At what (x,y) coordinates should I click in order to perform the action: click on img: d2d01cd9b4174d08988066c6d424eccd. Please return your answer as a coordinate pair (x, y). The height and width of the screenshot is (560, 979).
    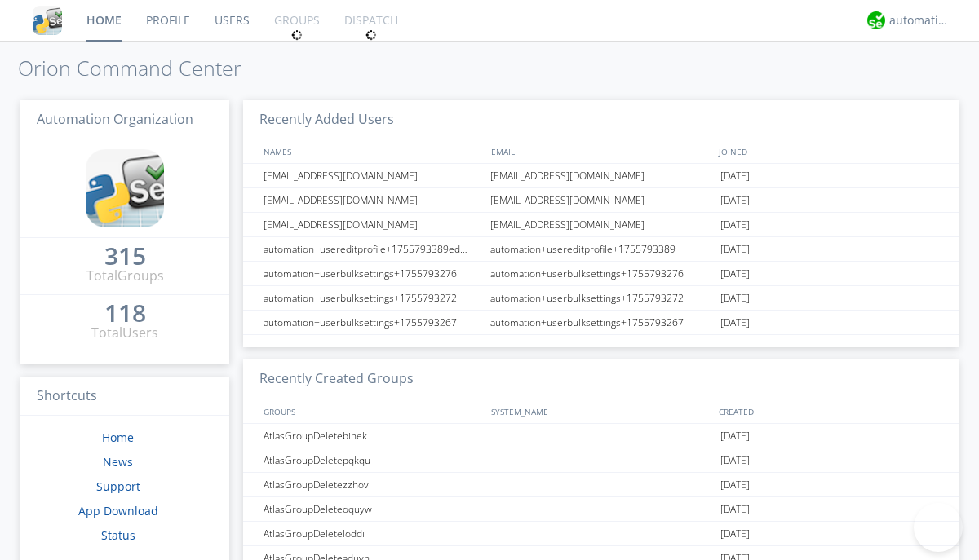
    Looking at the image, I should click on (877, 20).